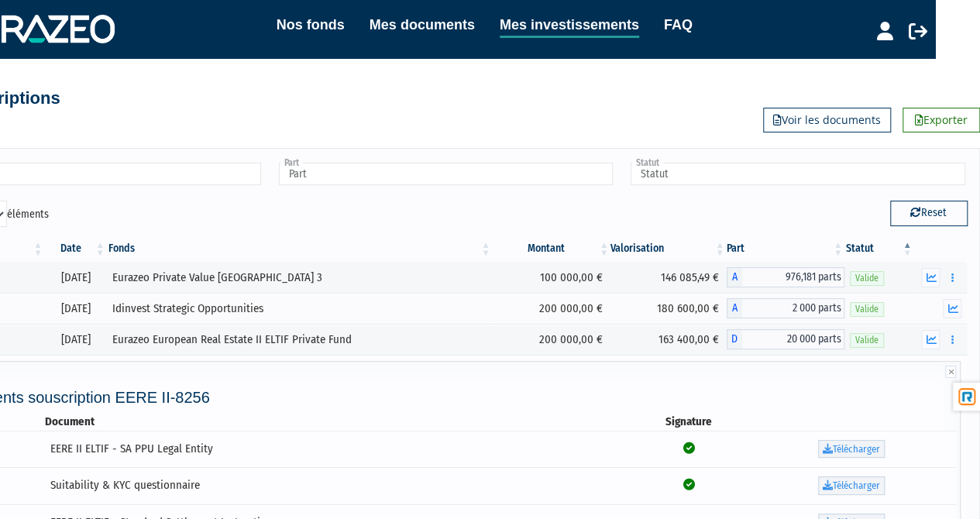 This screenshot has width=980, height=519. Describe the element at coordinates (338, 421) in the screenshot. I see `th: Document` at that location.